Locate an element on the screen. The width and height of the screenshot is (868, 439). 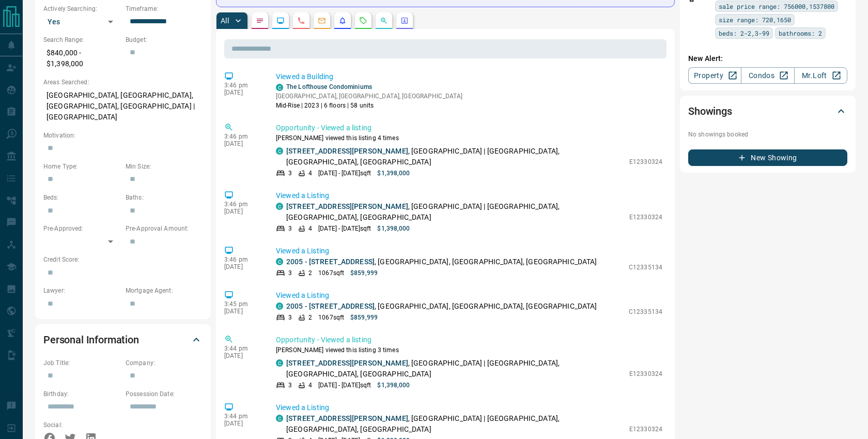
p: Social: is located at coordinates (81, 425).